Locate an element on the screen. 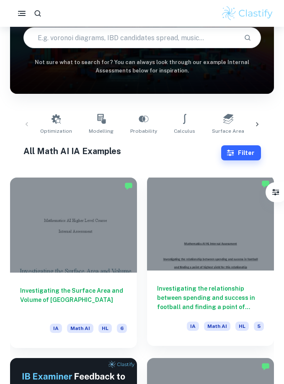 The height and width of the screenshot is (384, 284). span: Surface Area is located at coordinates (228, 131).